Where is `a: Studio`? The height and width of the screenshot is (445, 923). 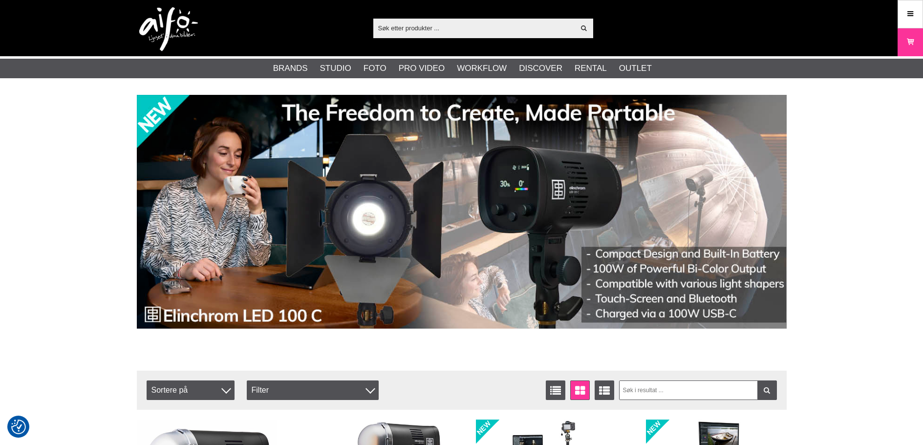
a: Studio is located at coordinates (336, 68).